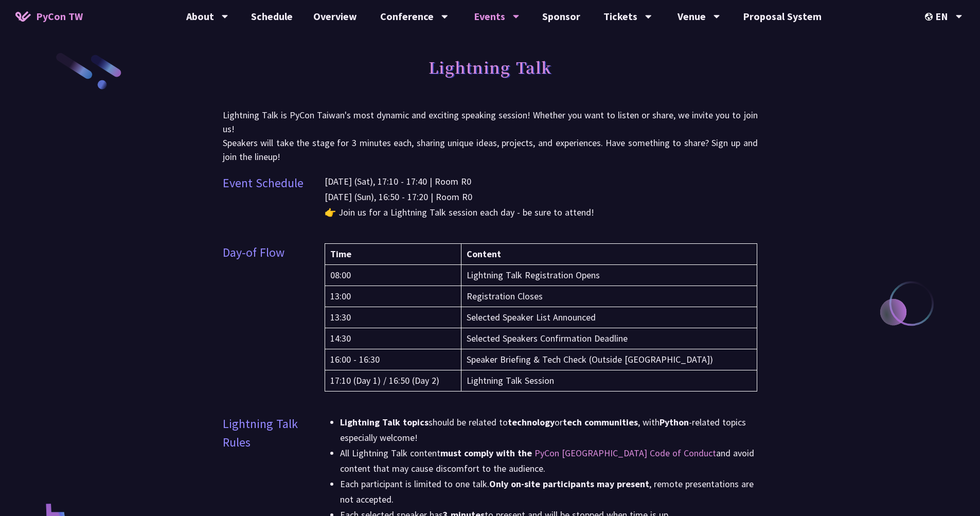 Image resolution: width=980 pixels, height=516 pixels. What do you see at coordinates (549, 491) in the screenshot?
I see `li: Each participant is limited to one talk. , remote presentations are not accepted.` at bounding box center [549, 491].